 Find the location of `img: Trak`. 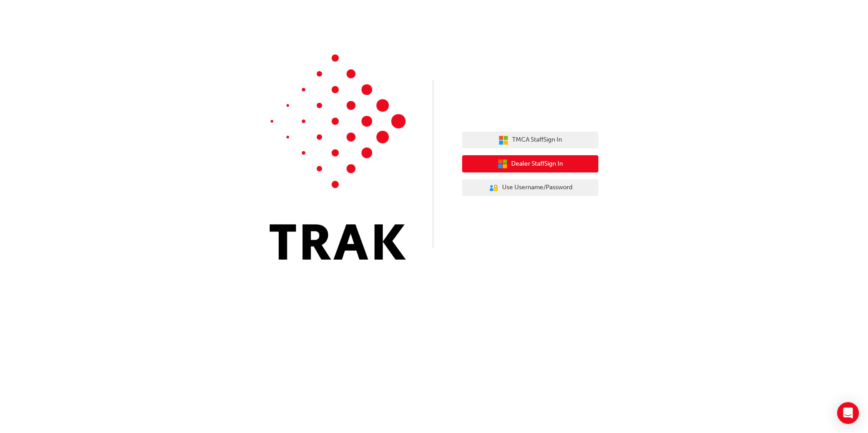

img: Trak is located at coordinates (338, 157).